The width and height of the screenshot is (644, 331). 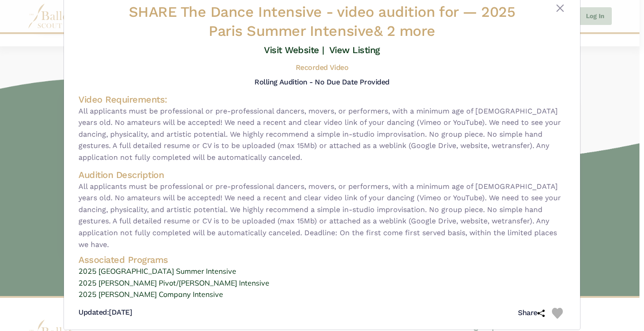 What do you see at coordinates (398, 12) in the screenshot?
I see `span: video audition for` at bounding box center [398, 12].